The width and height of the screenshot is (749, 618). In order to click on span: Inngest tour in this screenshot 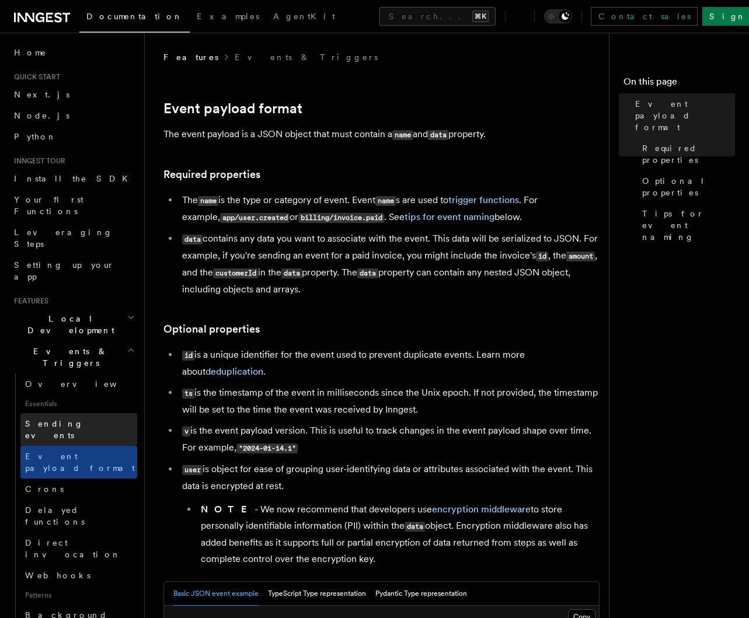, I will do `click(37, 161)`.